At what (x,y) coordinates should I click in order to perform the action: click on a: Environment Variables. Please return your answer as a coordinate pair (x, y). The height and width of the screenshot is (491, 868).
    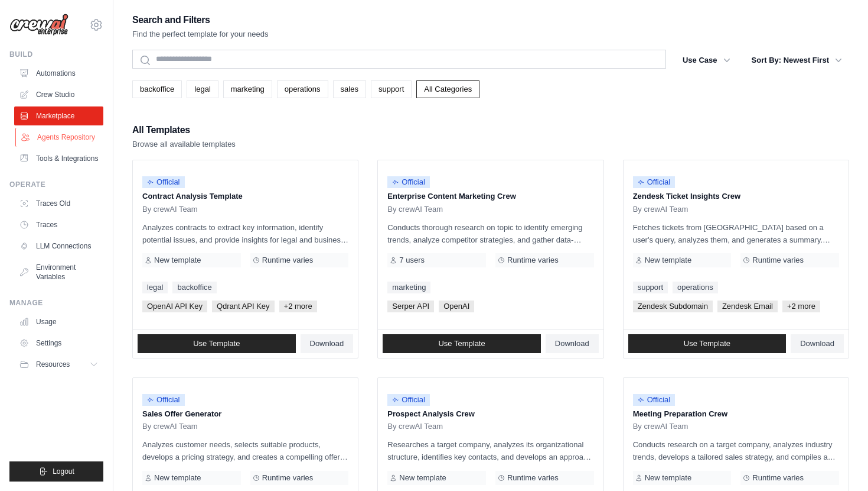
    Looking at the image, I should click on (58, 272).